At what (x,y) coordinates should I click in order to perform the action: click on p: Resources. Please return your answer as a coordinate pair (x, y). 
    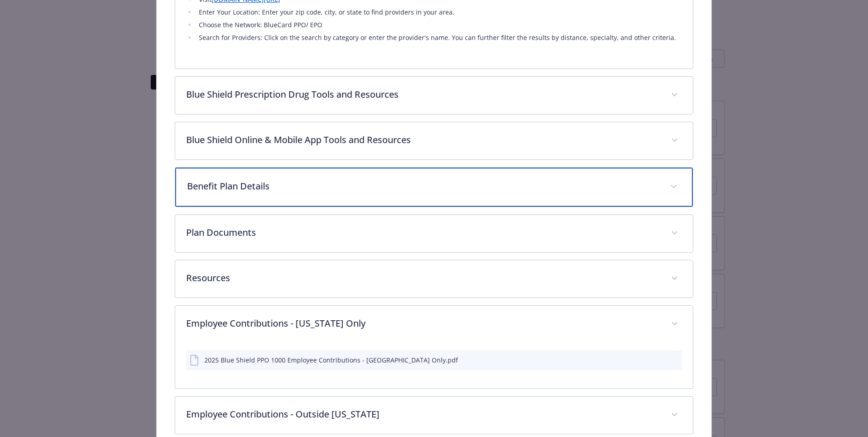
    Looking at the image, I should click on (423, 278).